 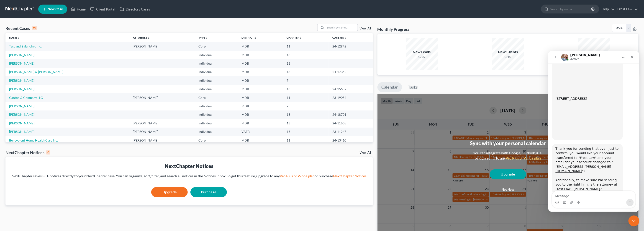 I want to click on div: Close, so click(x=84, y=6).